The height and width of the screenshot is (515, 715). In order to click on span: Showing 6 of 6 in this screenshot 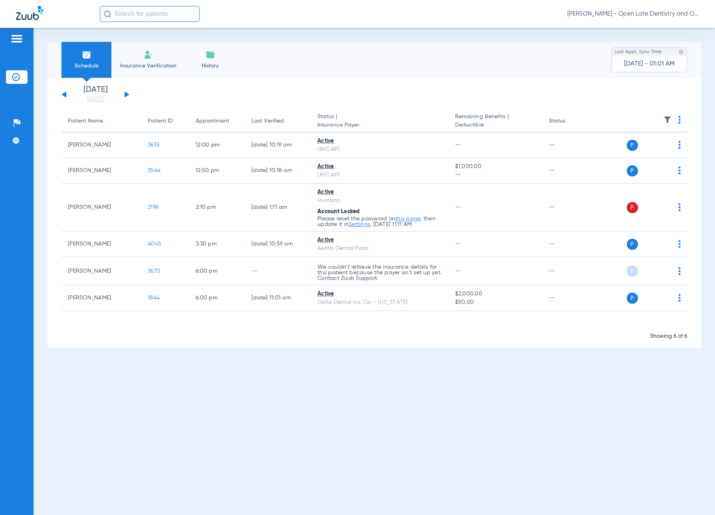, I will do `click(668, 336)`.